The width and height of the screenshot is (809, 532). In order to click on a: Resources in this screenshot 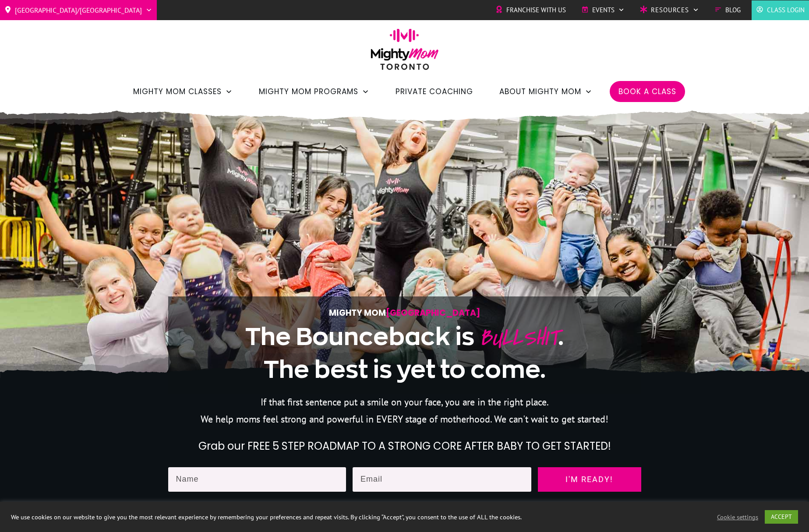, I will do `click(669, 10)`.